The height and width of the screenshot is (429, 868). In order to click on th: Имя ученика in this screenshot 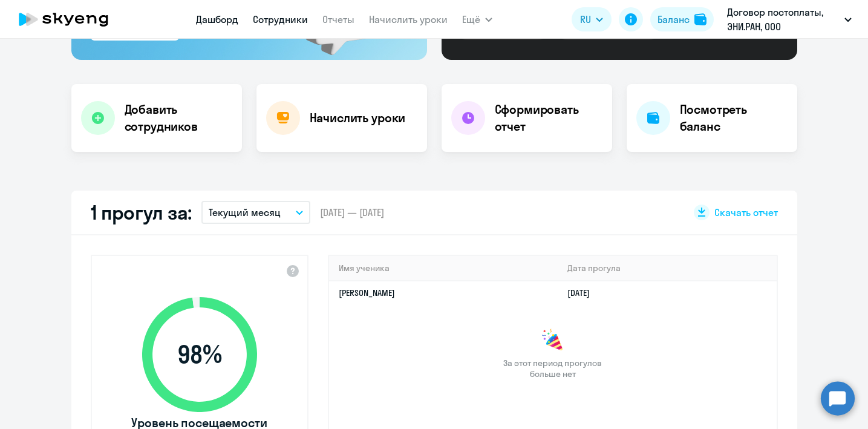, I will do `click(444, 268)`.